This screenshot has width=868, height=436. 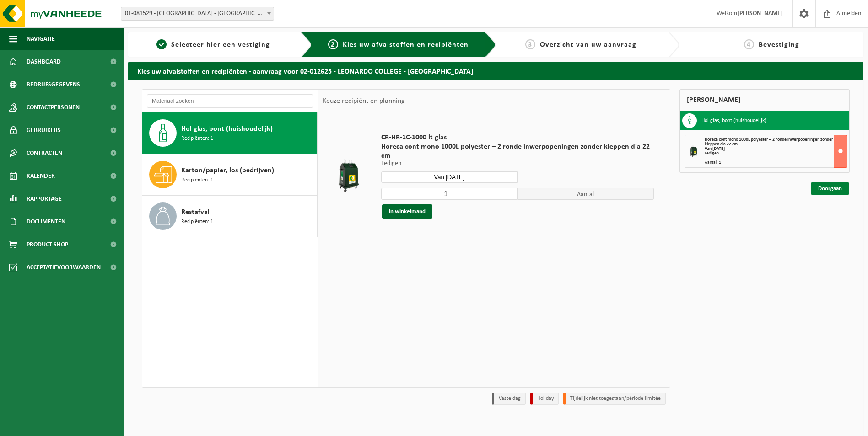 What do you see at coordinates (162, 44) in the screenshot?
I see `span: 1` at bounding box center [162, 44].